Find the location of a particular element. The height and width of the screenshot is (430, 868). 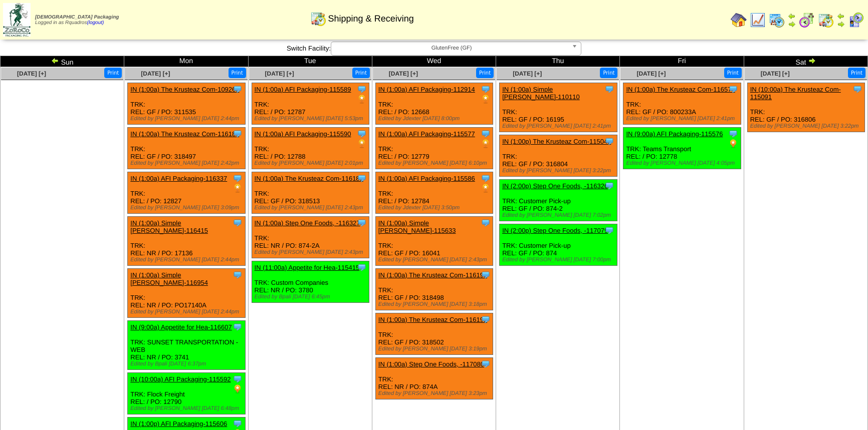

a: IN (10:00a) AFI Packaging-115592 is located at coordinates (180, 379).